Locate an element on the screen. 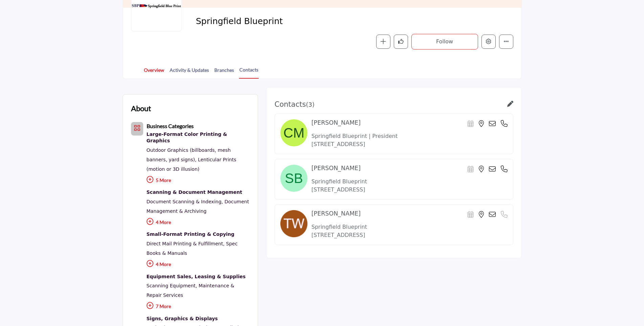 The image size is (644, 326). a: Direct Mail Printing & Fulfillment, is located at coordinates (185, 244).